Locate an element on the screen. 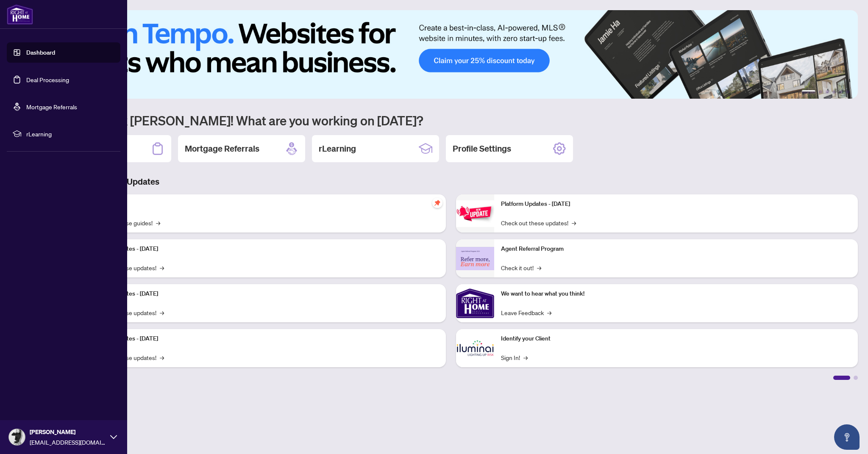 The height and width of the screenshot is (454, 868). span: rLearning is located at coordinates (70, 134).